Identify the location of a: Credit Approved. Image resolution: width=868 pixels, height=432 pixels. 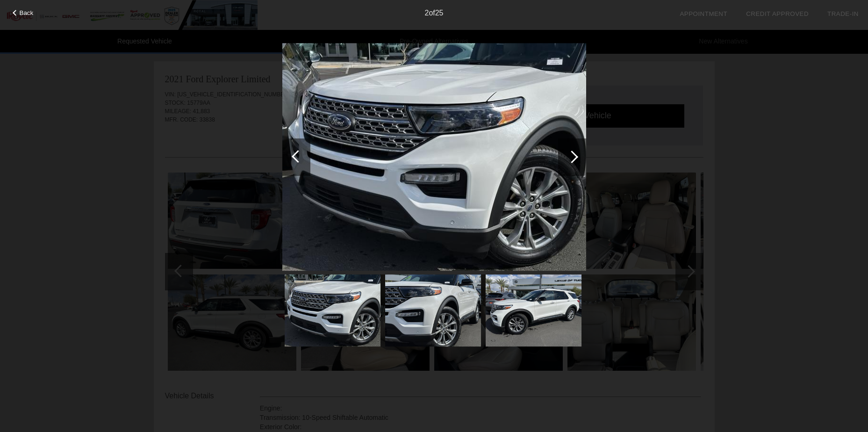
(778, 14).